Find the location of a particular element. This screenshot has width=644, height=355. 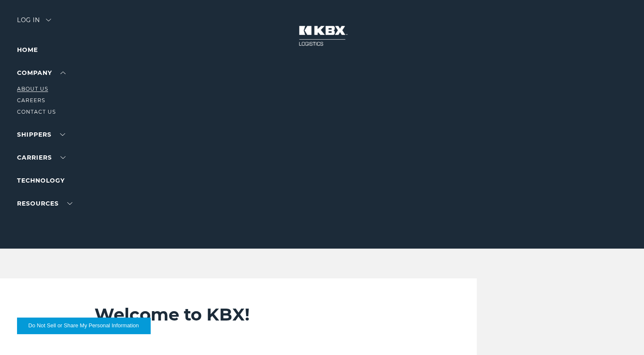

a: Contact Us is located at coordinates (36, 111).